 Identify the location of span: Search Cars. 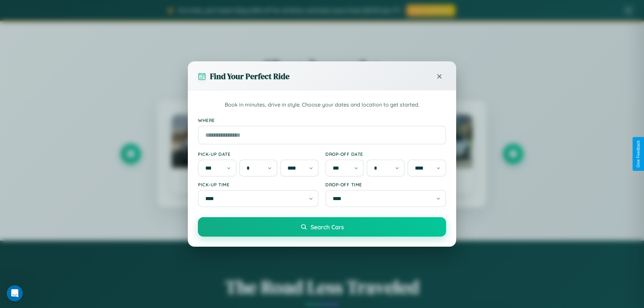
(327, 227).